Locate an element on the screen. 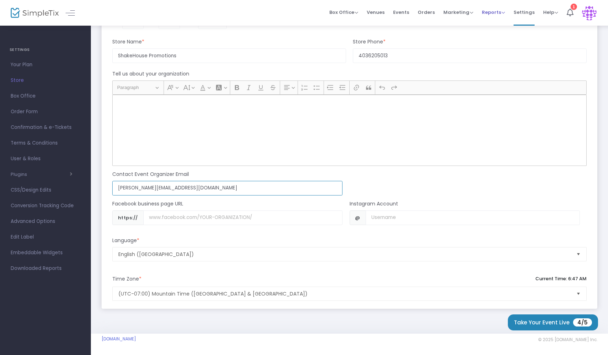  m-panel-subtitle: Store Name is located at coordinates (128, 42).